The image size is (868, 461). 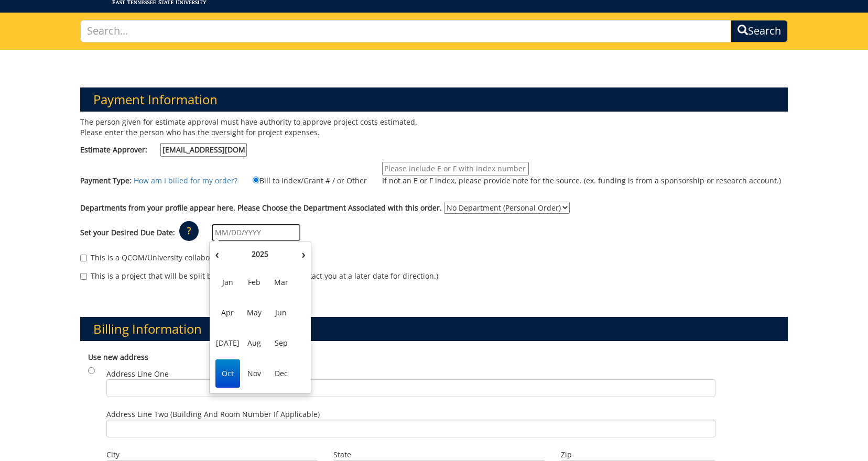 I want to click on th: 2025, so click(x=260, y=254).